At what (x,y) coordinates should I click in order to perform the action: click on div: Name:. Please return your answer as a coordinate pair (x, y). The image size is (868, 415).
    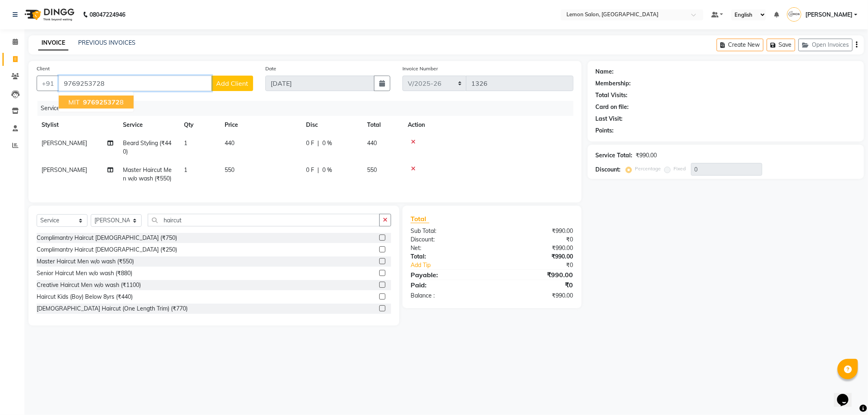
    Looking at the image, I should click on (605, 71).